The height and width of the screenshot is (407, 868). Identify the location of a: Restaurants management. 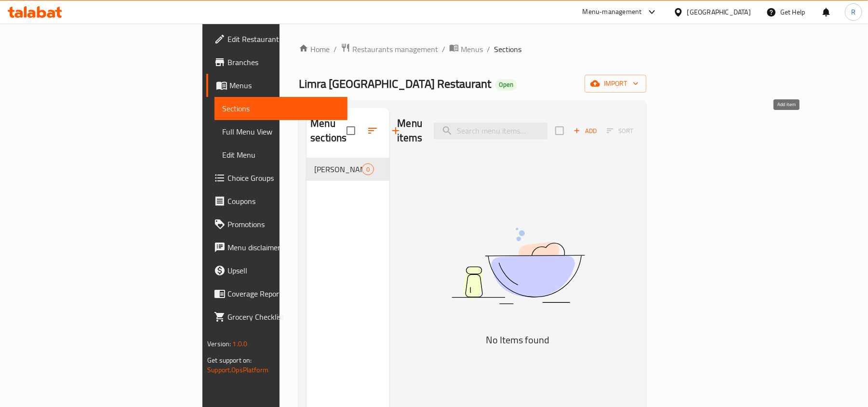
(390, 49).